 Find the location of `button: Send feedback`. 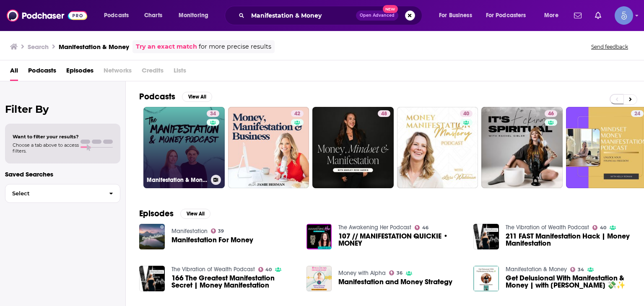

button: Send feedback is located at coordinates (610, 46).